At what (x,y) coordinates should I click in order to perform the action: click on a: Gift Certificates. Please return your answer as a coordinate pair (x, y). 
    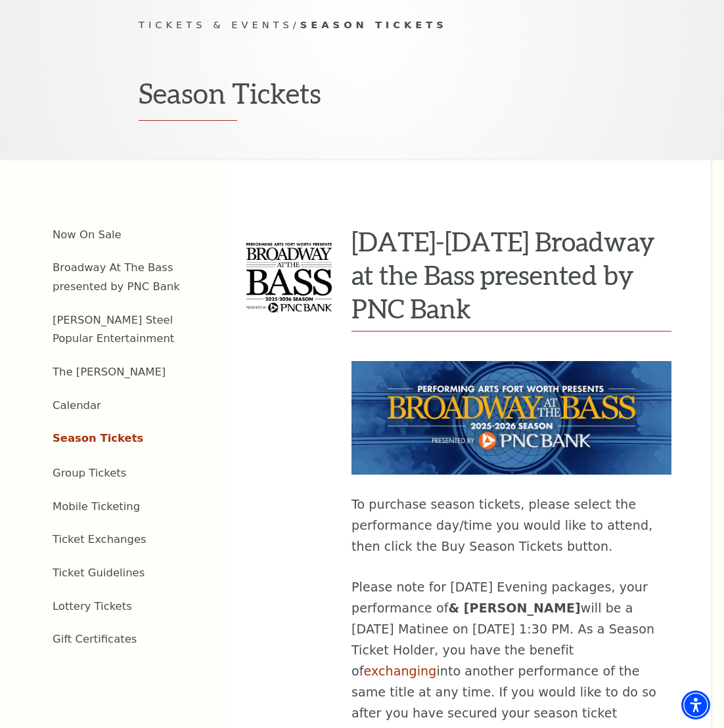
    Looking at the image, I should click on (94, 639).